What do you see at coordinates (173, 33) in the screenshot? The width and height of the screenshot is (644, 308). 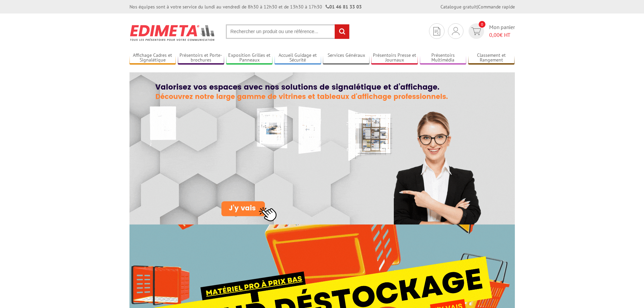 I see `img: Présentoir, panneau, stand - Edimeta - PLV, affichage, mobilier bureau, entreprise` at bounding box center [173, 33].